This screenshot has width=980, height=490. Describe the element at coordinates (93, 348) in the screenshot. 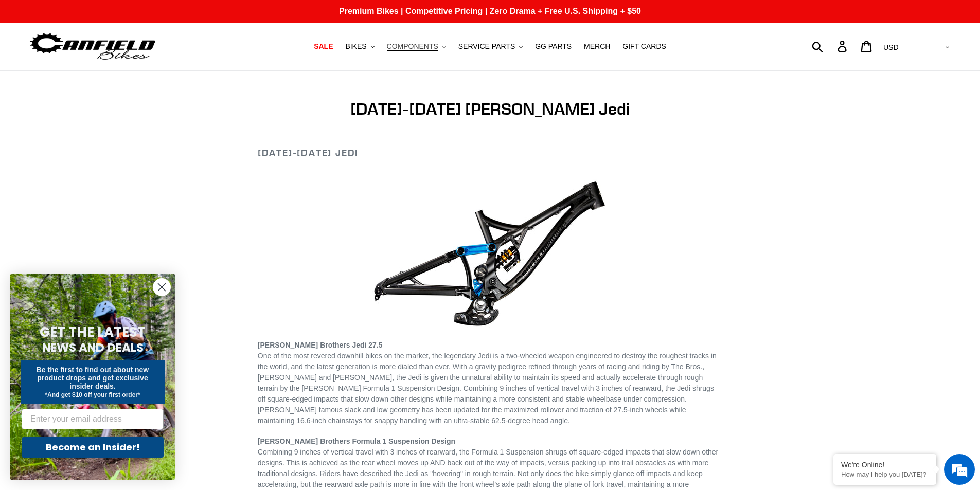

I see `span: NEWS AND DEALS` at that location.